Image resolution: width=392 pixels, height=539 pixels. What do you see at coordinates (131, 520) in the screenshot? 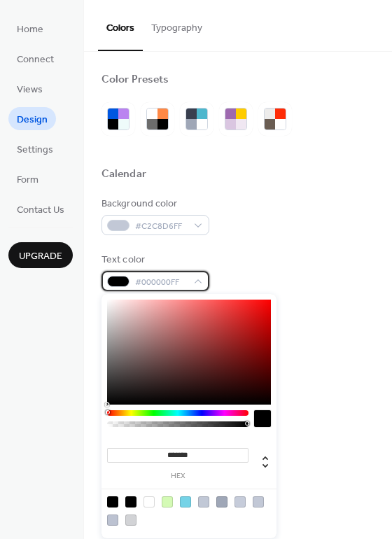
I see `div: rgba(41, 45, 57, 0.20784313725490197)` at bounding box center [131, 520].